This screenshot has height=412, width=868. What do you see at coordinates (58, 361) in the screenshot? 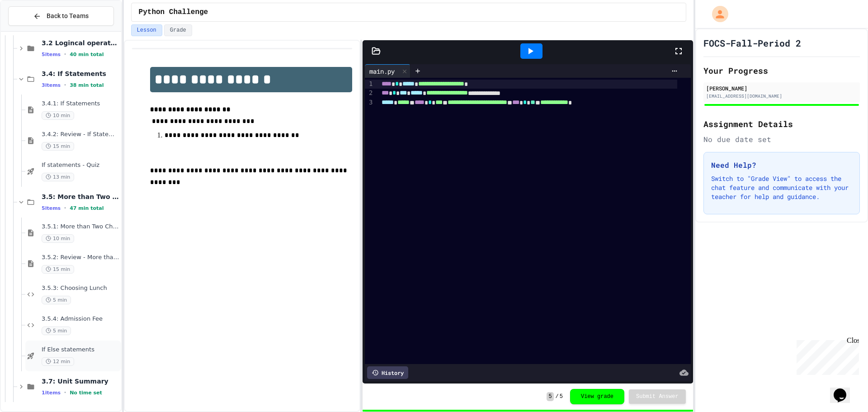
I see `span: 12 min` at bounding box center [58, 361].